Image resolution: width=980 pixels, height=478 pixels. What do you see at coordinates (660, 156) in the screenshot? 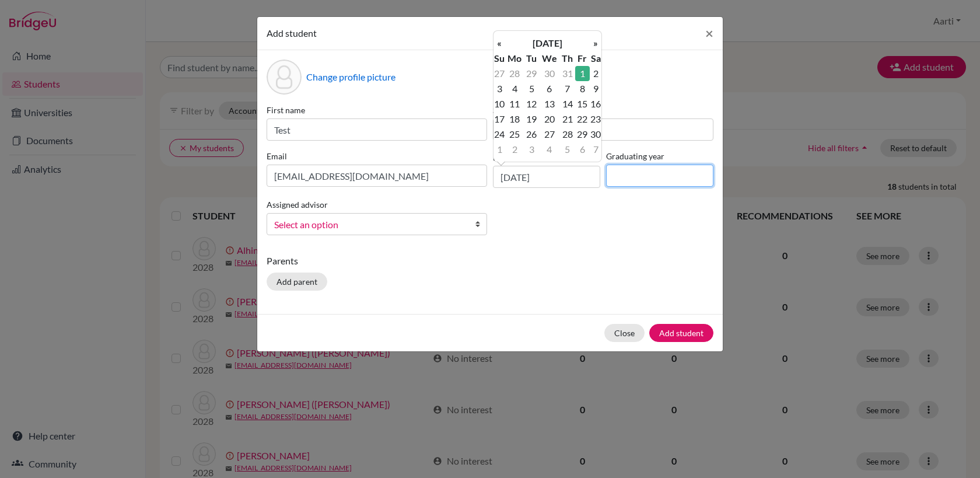
I see `label: Graduating year` at bounding box center [660, 156].